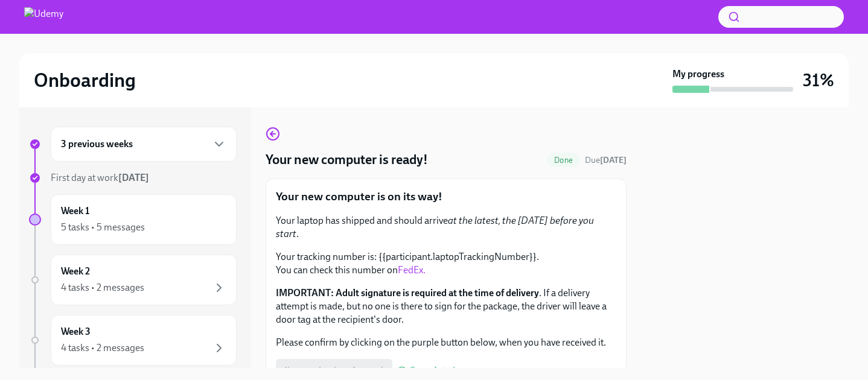 This screenshot has height=380, width=868. I want to click on a: Week 15 tasks • 5 messages, so click(133, 220).